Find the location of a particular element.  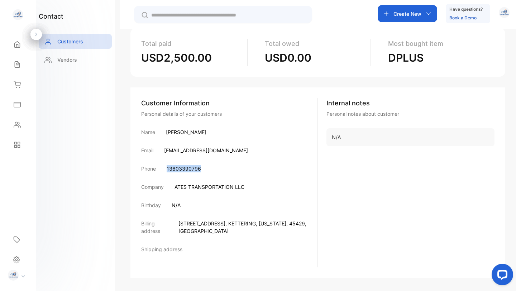

button: Create New is located at coordinates (408, 14).